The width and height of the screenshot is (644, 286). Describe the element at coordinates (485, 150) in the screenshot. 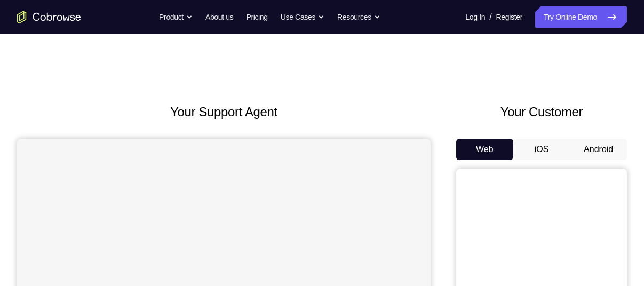

I see `button: Web` at that location.